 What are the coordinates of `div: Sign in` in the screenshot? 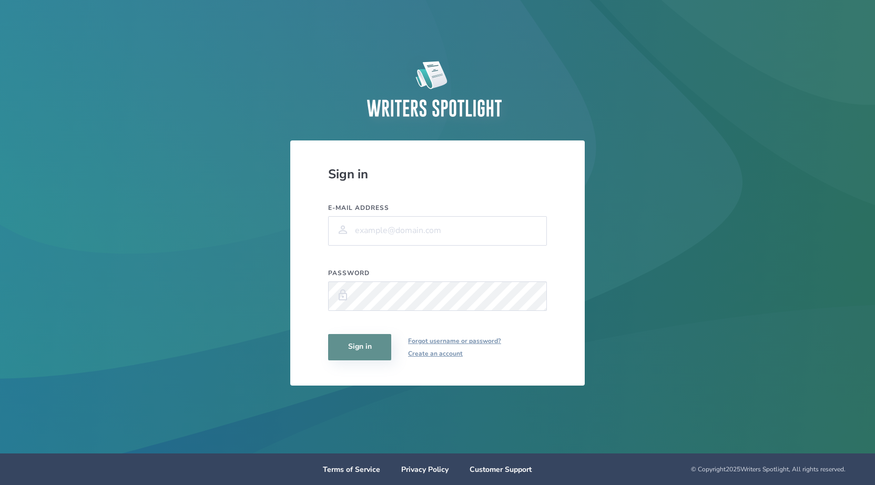 It's located at (437, 174).